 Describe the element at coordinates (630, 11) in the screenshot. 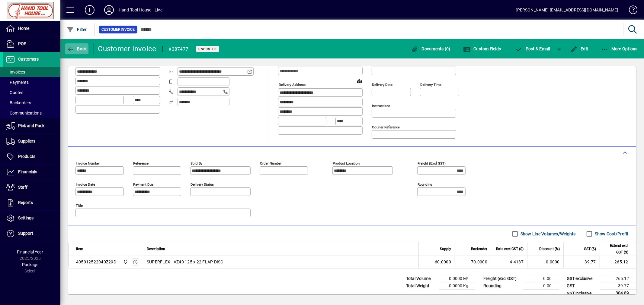

I see `a: Knowledge Base` at that location.